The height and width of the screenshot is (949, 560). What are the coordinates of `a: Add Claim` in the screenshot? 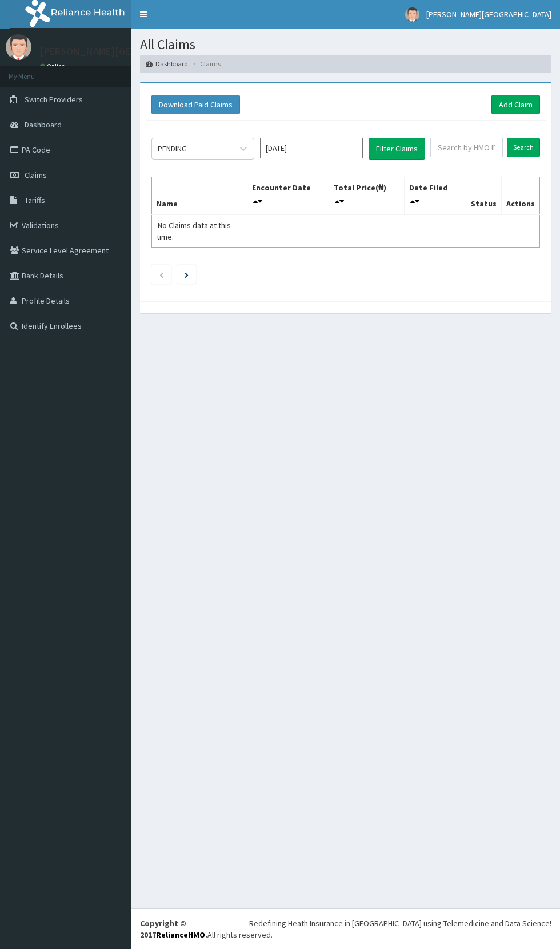 It's located at (516, 105).